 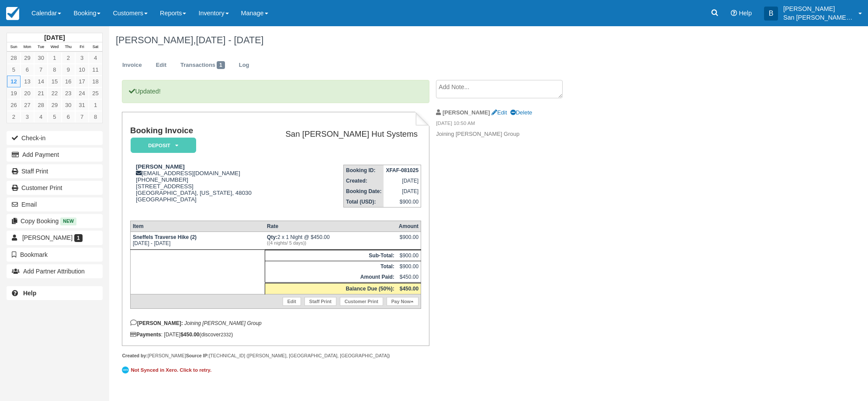 I want to click on a: Transactions1, so click(x=203, y=65).